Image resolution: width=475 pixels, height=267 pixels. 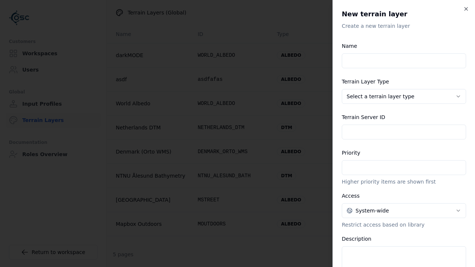 I want to click on label: Priority, so click(x=351, y=153).